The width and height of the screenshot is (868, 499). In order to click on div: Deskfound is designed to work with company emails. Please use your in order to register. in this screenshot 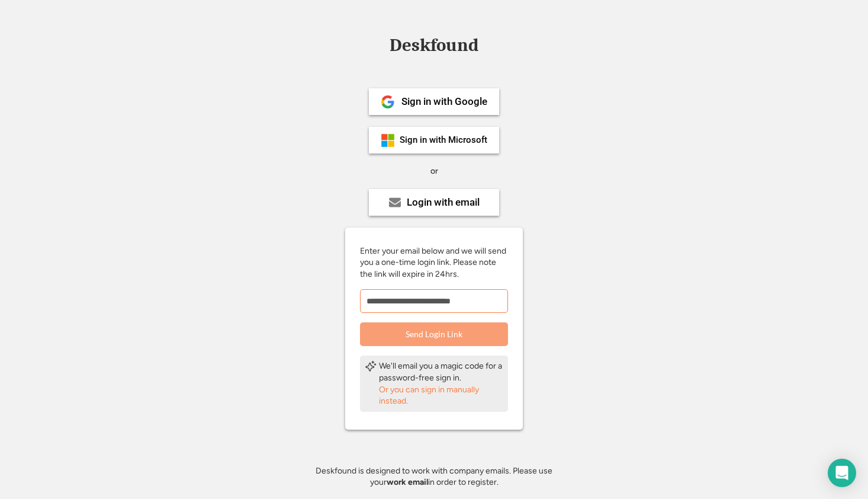, I will do `click(434, 476)`.